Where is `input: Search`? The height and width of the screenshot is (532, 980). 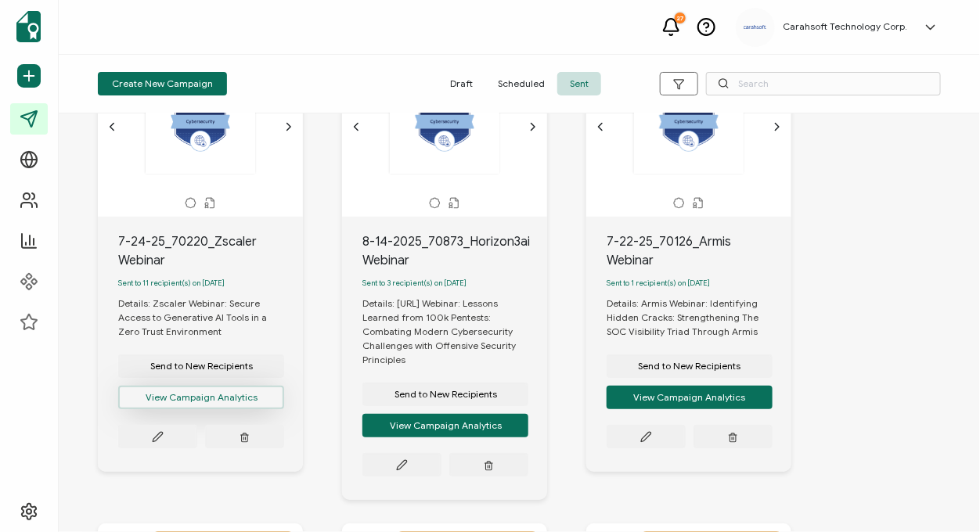 input: Search is located at coordinates (824, 84).